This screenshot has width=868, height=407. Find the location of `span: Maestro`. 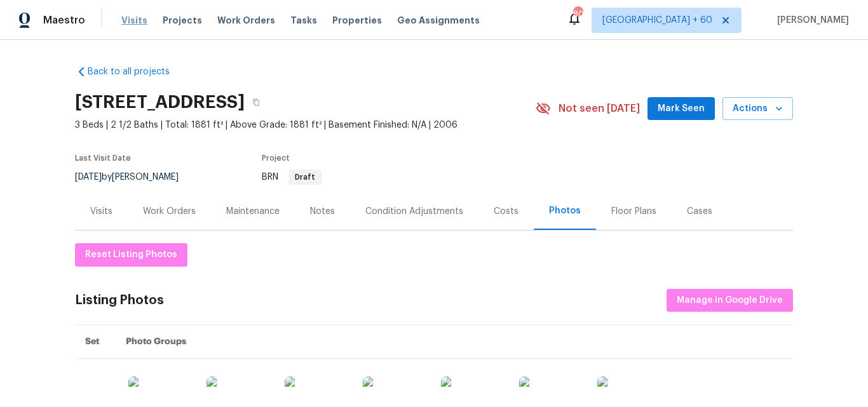

span: Maestro is located at coordinates (64, 20).